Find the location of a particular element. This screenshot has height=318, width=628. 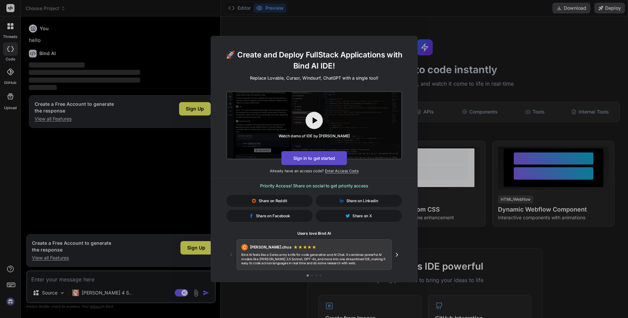

h1: Users love Bind AI is located at coordinates (314, 234).